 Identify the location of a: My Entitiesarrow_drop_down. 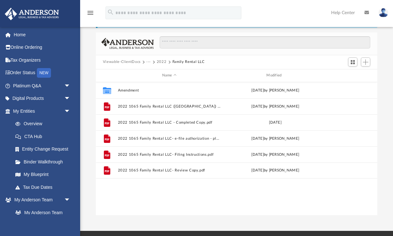
(42, 111).